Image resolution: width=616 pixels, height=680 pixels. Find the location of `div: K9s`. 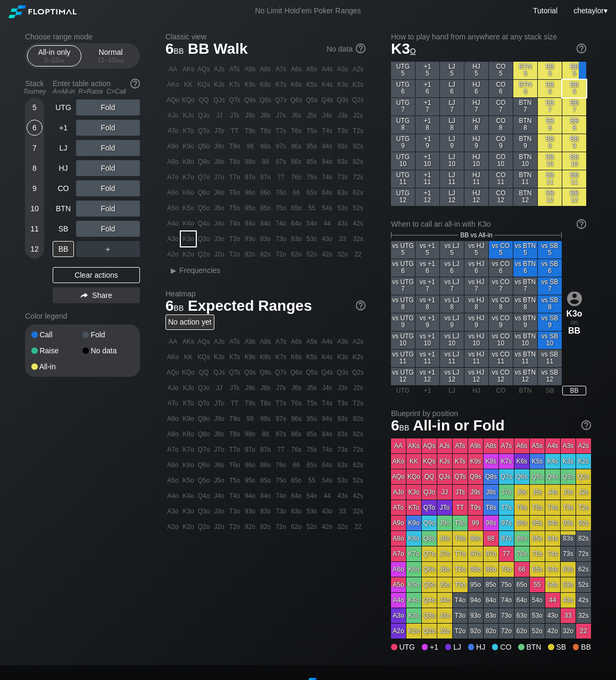

div: K9s is located at coordinates (250, 84).